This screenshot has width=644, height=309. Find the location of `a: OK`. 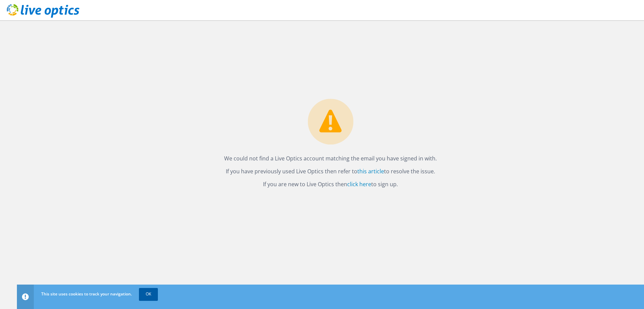

a: OK is located at coordinates (148, 294).